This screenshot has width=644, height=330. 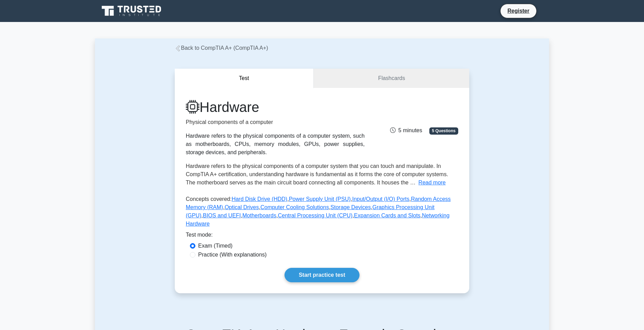 I want to click on h1: Hardware, so click(x=275, y=107).